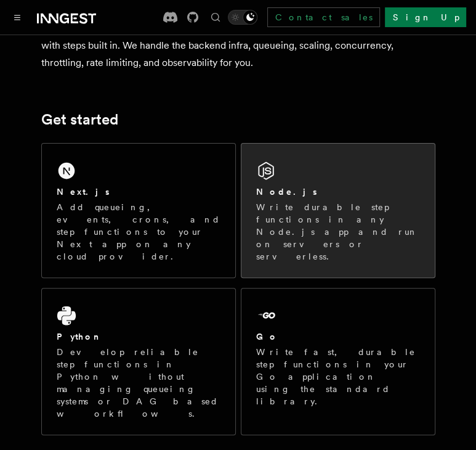 This screenshot has width=476, height=450. I want to click on p: Write functions in TypeScript, Python or Go to power background and scheduled jobs, with steps bu..., so click(239, 46).